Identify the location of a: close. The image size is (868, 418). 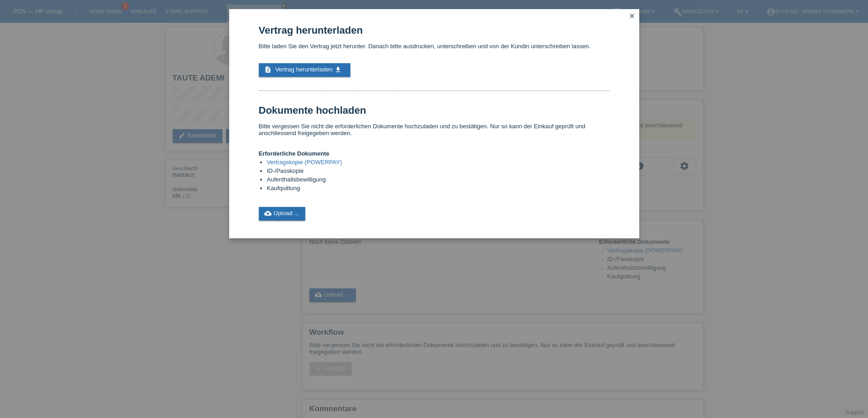
(632, 16).